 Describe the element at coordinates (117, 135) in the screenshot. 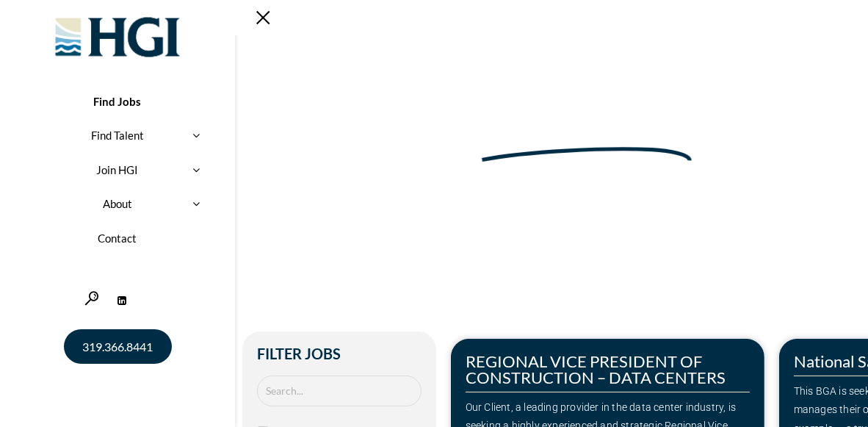

I see `a: Find Talent` at that location.